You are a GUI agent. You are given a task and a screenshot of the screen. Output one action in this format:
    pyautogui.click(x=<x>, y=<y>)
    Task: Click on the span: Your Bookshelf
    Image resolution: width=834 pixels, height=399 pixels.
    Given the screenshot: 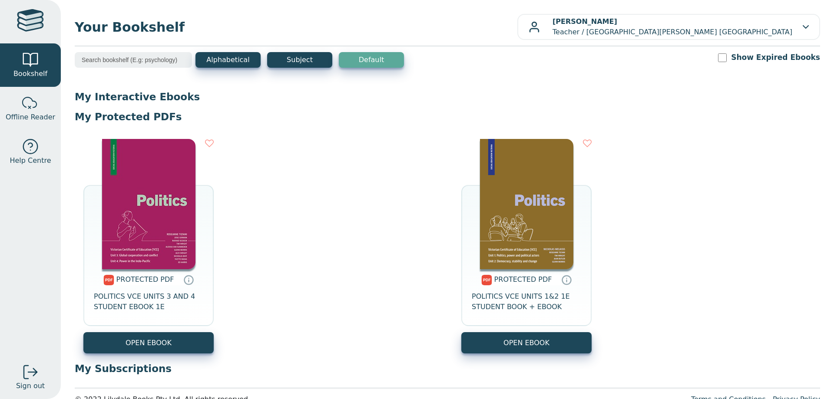 What is the action you would take?
    pyautogui.click(x=296, y=27)
    